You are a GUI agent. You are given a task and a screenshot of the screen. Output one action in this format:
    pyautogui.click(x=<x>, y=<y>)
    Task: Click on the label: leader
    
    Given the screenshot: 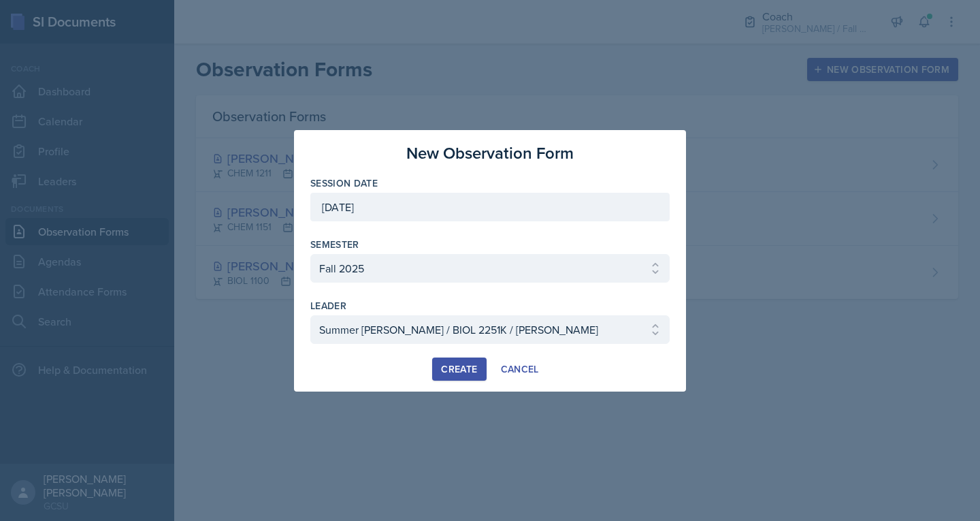 What is the action you would take?
    pyautogui.click(x=328, y=306)
    